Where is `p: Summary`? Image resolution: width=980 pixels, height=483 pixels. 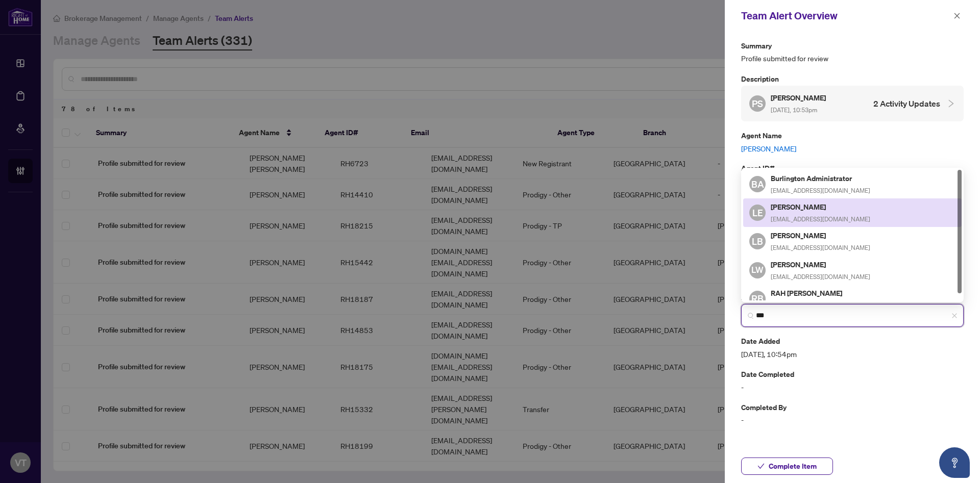 p: Summary is located at coordinates (852, 45).